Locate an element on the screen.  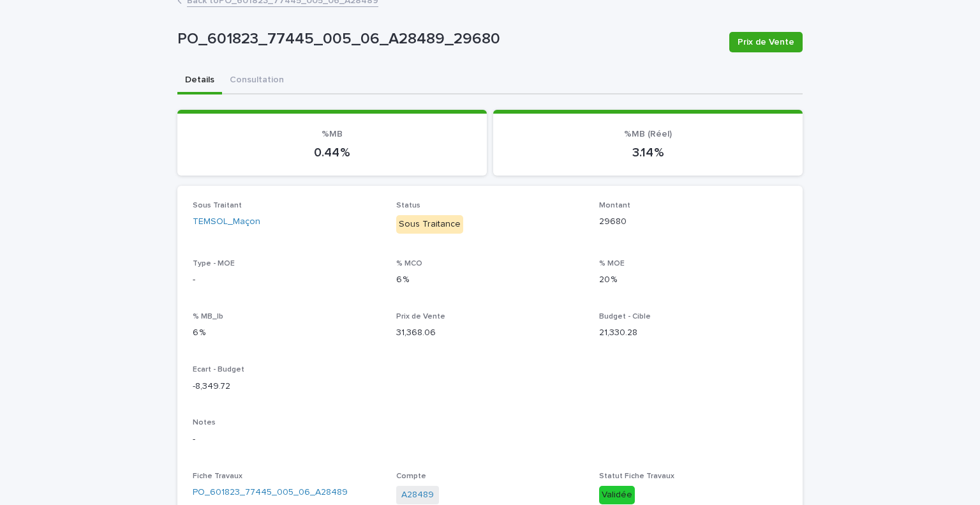
a: A28489 is located at coordinates (417, 495).